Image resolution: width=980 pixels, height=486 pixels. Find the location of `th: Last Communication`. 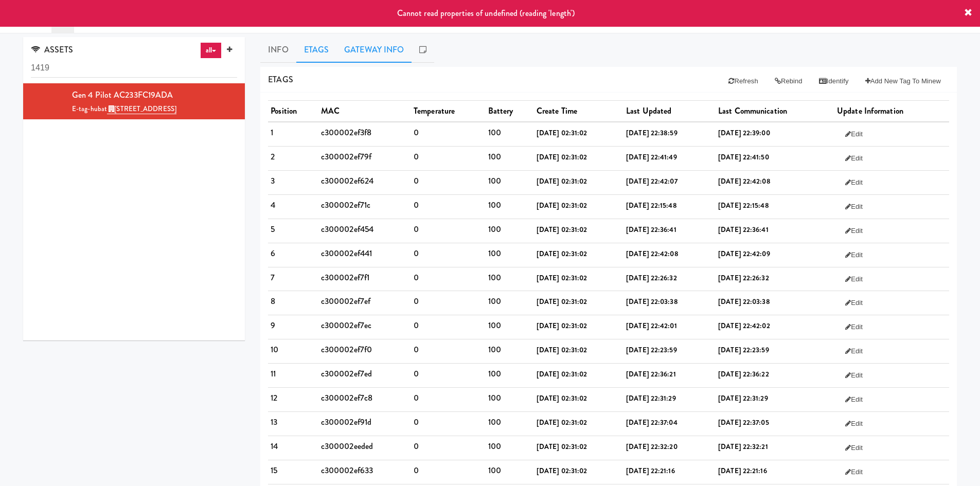

th: Last Communication is located at coordinates (774, 111).